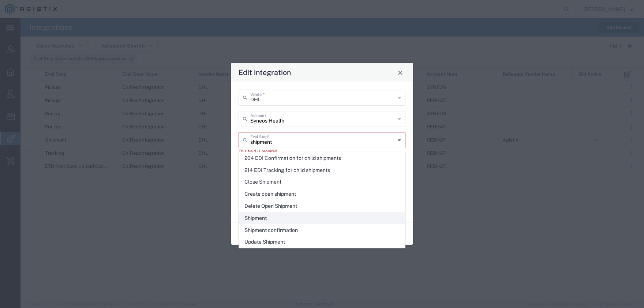 The image size is (644, 308). What do you see at coordinates (322, 151) in the screenshot?
I see `div: This field is required` at bounding box center [322, 151].